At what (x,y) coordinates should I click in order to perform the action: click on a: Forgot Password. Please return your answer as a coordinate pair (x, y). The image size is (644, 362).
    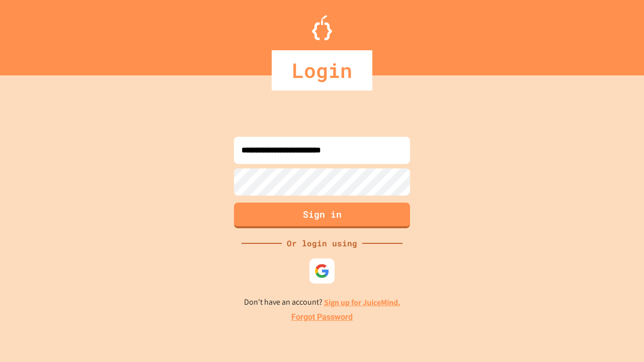
    Looking at the image, I should click on (322, 318).